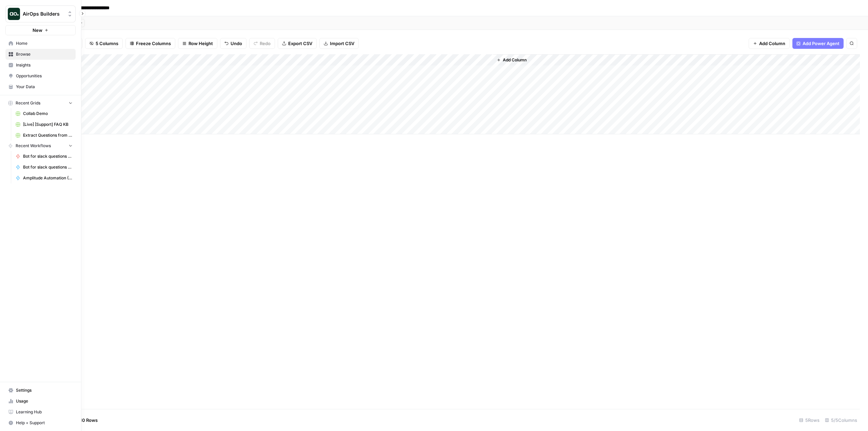  What do you see at coordinates (44, 113) in the screenshot?
I see `a: Collab Demo` at bounding box center [44, 113].